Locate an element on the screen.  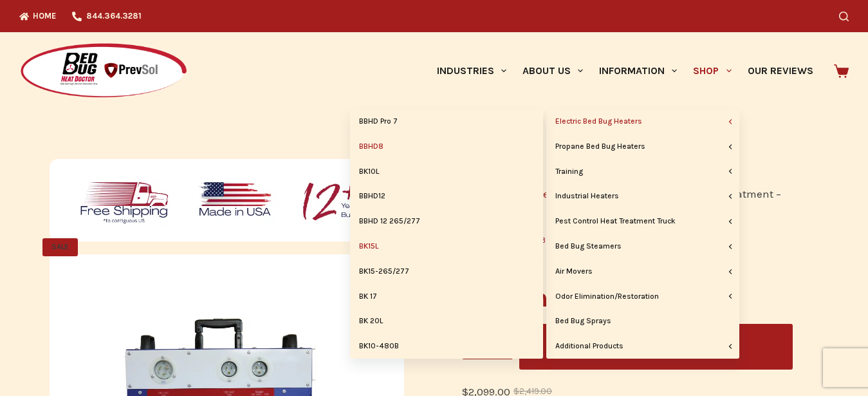
a: Propane Bed Bug Heaters is located at coordinates (643, 146).